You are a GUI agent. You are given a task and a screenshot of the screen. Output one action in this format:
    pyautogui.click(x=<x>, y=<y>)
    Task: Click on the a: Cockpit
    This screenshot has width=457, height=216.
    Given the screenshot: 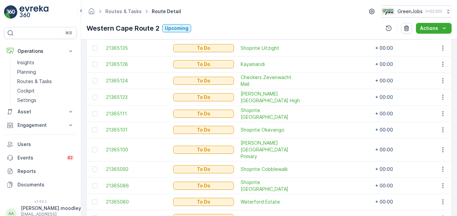 What is the action you would take?
    pyautogui.click(x=45, y=91)
    